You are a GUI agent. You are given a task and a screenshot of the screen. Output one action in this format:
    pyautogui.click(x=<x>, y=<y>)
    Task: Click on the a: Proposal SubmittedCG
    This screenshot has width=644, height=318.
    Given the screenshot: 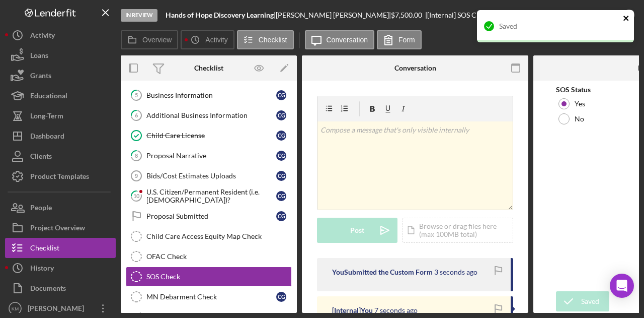 What is the action you would take?
    pyautogui.click(x=209, y=216)
    